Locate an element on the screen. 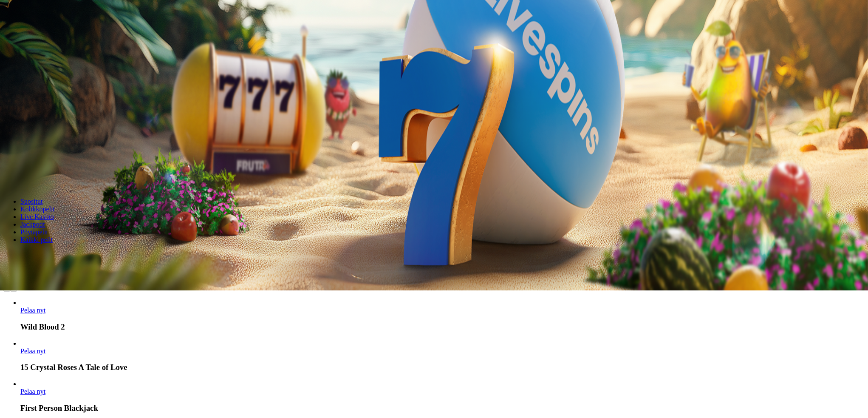 The image size is (868, 418). span: Kaikki pelit is located at coordinates (37, 239).